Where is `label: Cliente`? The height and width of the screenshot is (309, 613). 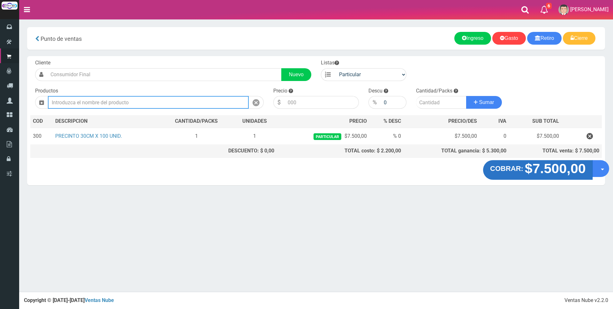
label: Cliente is located at coordinates (43, 63).